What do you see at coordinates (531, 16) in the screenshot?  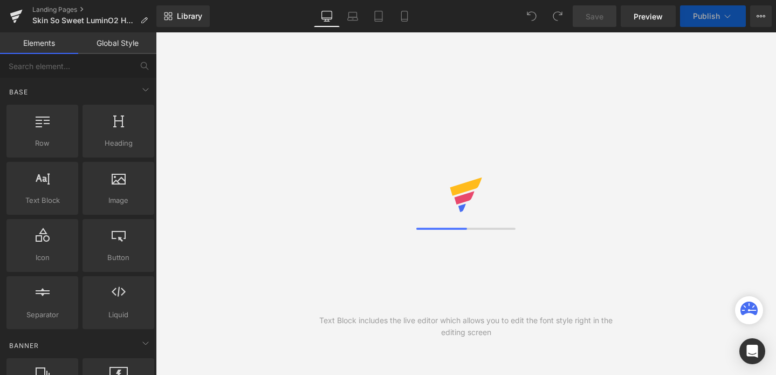 I see `button: Undo` at bounding box center [531, 16].